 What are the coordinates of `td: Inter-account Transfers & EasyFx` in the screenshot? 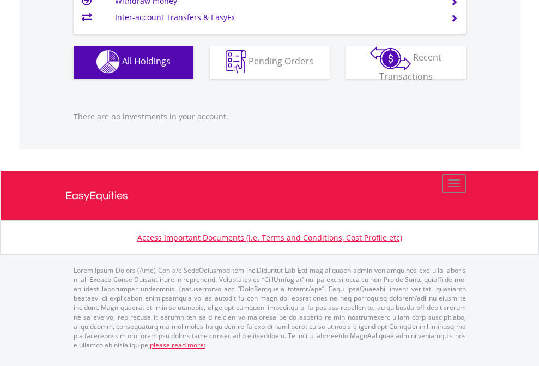 It's located at (276, 17).